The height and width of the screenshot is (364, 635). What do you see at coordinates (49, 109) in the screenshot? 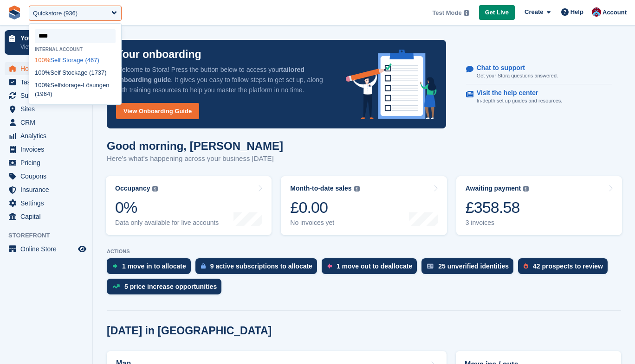
I see `span: Sites` at bounding box center [49, 109].